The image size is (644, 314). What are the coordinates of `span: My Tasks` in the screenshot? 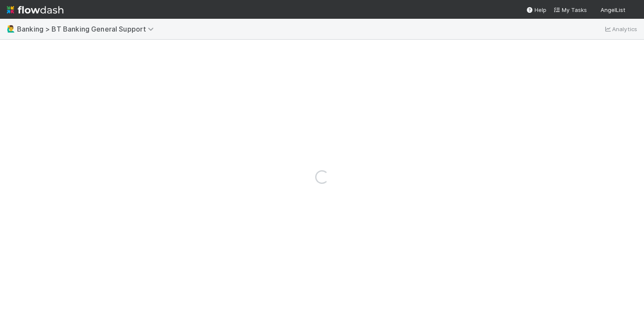 It's located at (570, 10).